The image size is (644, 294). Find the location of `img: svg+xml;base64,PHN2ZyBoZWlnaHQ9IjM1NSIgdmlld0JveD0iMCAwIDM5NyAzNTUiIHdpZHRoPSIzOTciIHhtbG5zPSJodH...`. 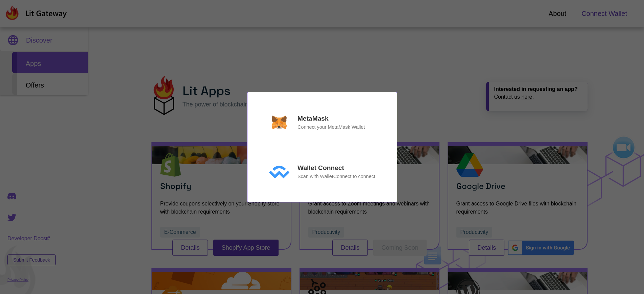

img: svg+xml;base64,PHN2ZyBoZWlnaHQ9IjM1NSIgdmlld0JveD0iMCAwIDM5NyAzNTUiIHdpZHRoPSIzOTciIHhtbG5zPSJodH... is located at coordinates (279, 122).